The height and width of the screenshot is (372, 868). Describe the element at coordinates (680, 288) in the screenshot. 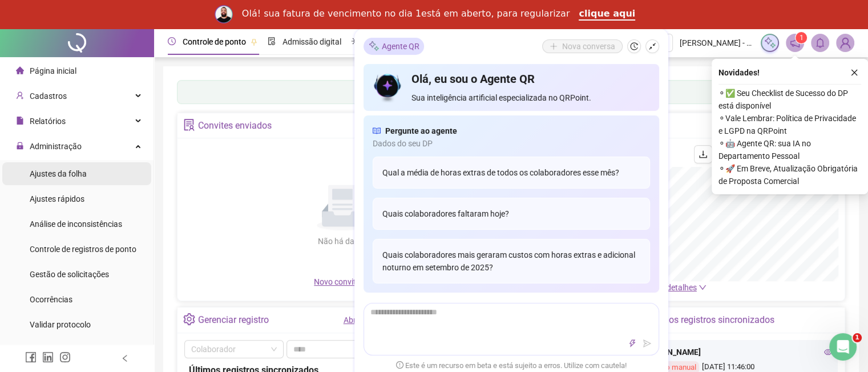

I see `a: Ver detalhes down` at that location.